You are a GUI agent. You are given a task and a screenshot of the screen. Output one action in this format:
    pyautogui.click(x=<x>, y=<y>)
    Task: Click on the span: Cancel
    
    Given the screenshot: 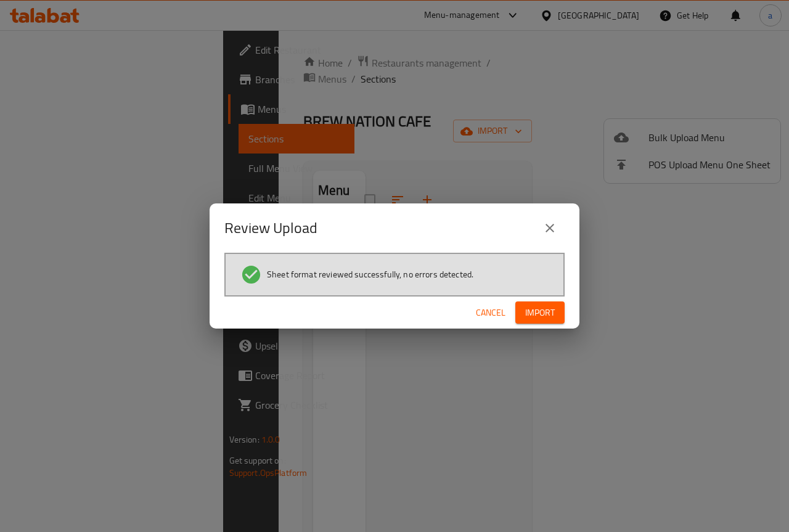 What is the action you would take?
    pyautogui.click(x=491, y=313)
    